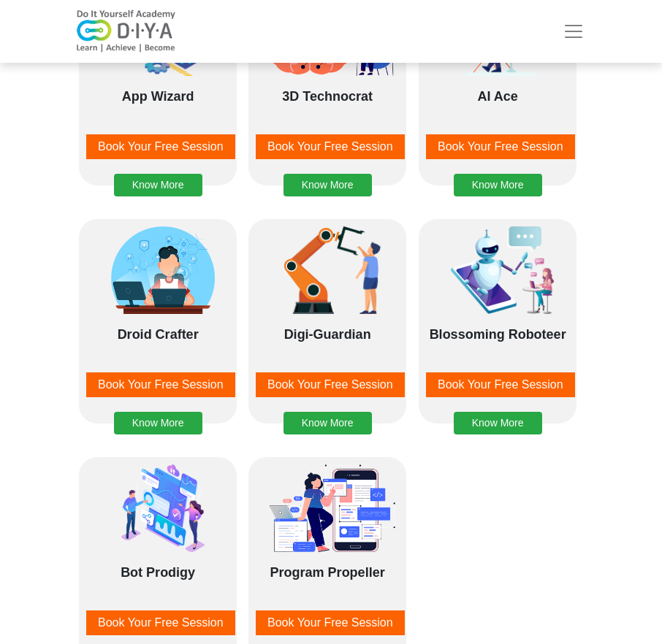 The height and width of the screenshot is (644, 662). Describe the element at coordinates (327, 582) in the screenshot. I see `div: Program Propeller` at that location.